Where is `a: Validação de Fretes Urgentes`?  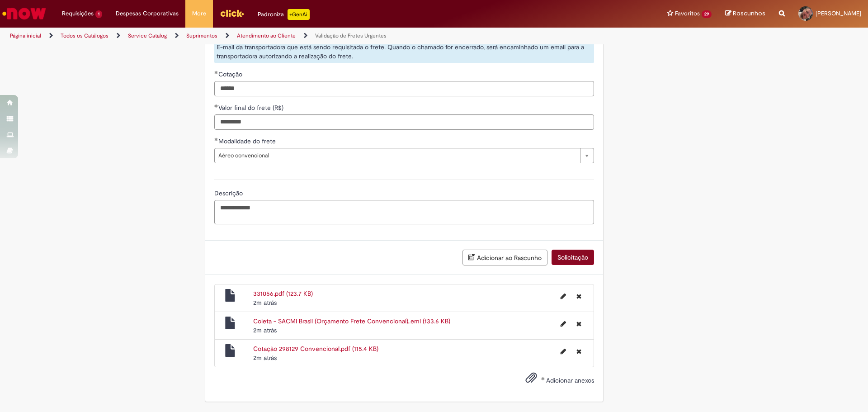
a: Validação de Fretes Urgentes is located at coordinates (351, 36).